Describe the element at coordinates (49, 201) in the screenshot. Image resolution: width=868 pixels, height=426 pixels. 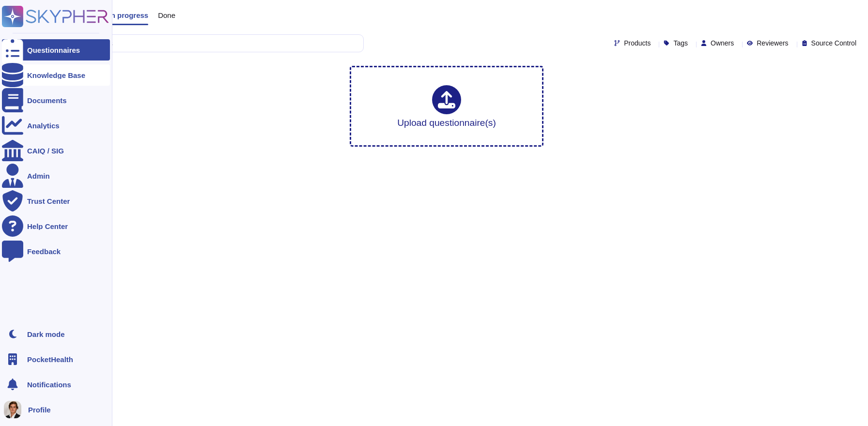
I see `div: Trust Center` at that location.